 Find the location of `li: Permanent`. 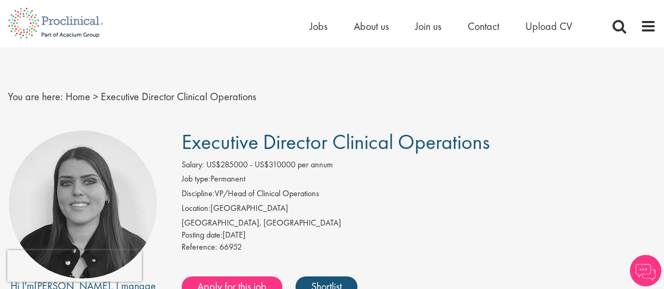

li: Permanent is located at coordinates (419, 181).